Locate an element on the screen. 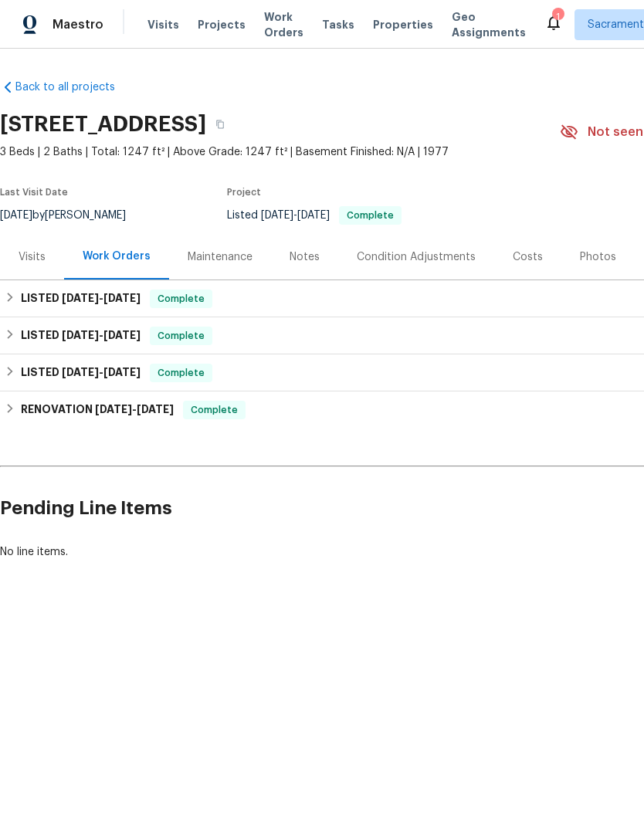 The width and height of the screenshot is (644, 830). span: Geo Assignments is located at coordinates (489, 25).